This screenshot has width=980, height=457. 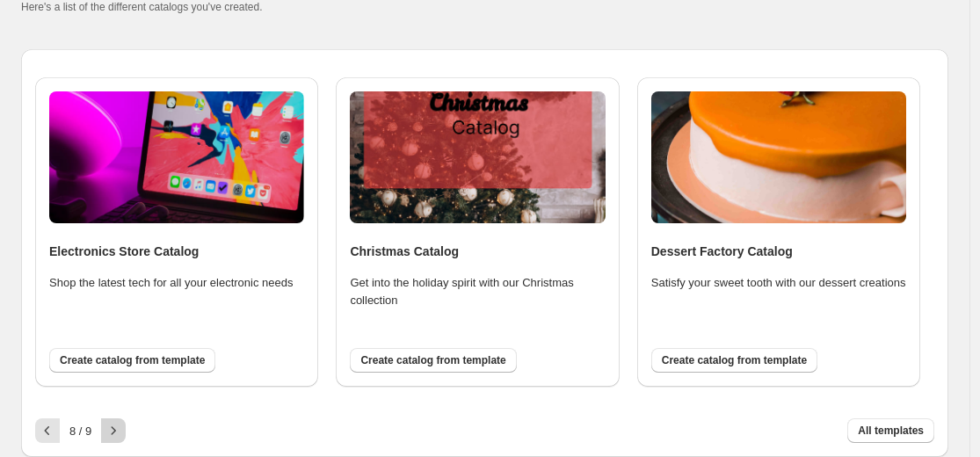 What do you see at coordinates (80, 431) in the screenshot?
I see `span: 8 / 9` at bounding box center [80, 431].